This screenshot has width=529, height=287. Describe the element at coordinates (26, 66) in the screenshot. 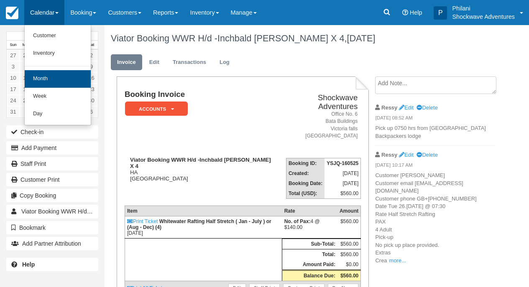

I see `a: 4` at that location.